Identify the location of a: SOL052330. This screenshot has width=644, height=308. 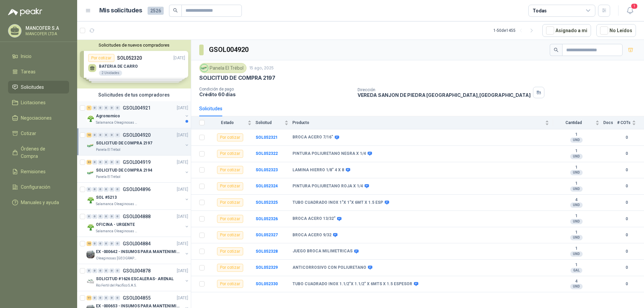
(267, 284).